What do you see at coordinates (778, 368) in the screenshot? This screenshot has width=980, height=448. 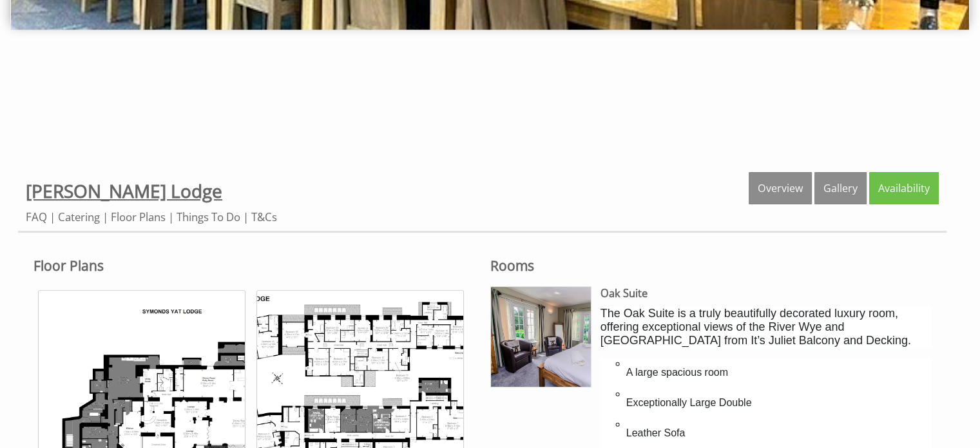 I see `li: A large spacious room` at bounding box center [778, 368].